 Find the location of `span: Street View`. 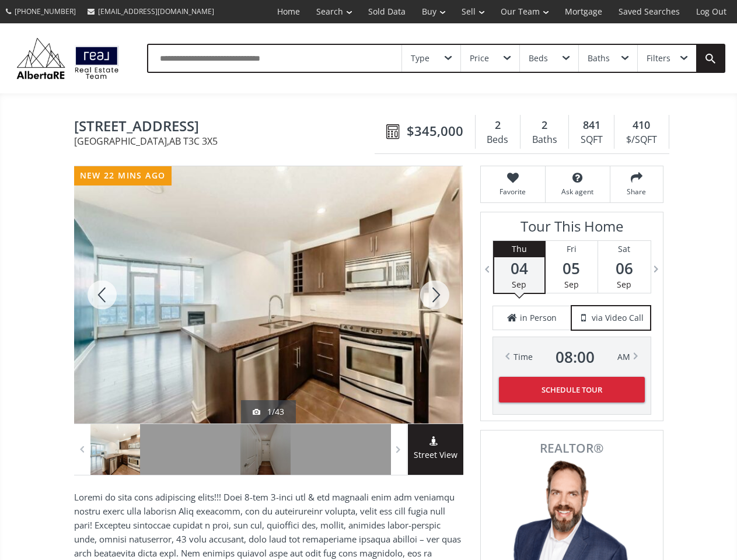

span: Street View is located at coordinates (435, 455).